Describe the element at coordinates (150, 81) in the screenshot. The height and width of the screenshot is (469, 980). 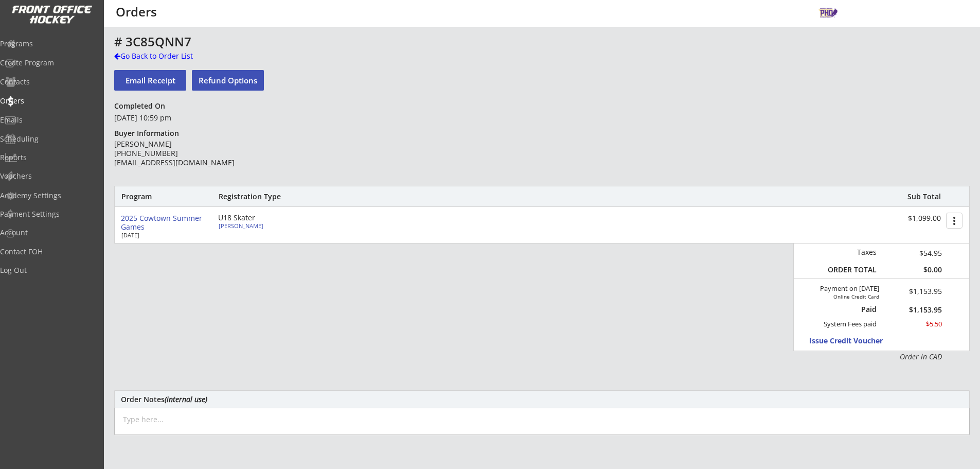
I see `button: Email Receipt` at that location.